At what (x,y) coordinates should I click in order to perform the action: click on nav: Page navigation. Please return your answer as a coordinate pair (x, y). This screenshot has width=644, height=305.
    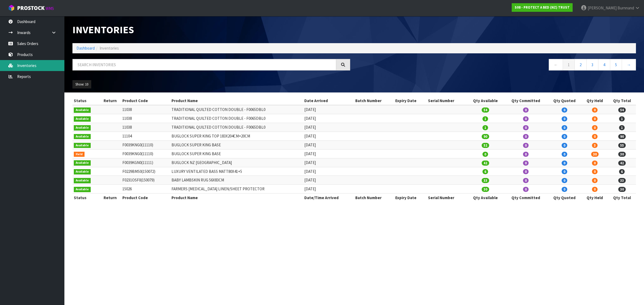
    Looking at the image, I should click on (497, 65).